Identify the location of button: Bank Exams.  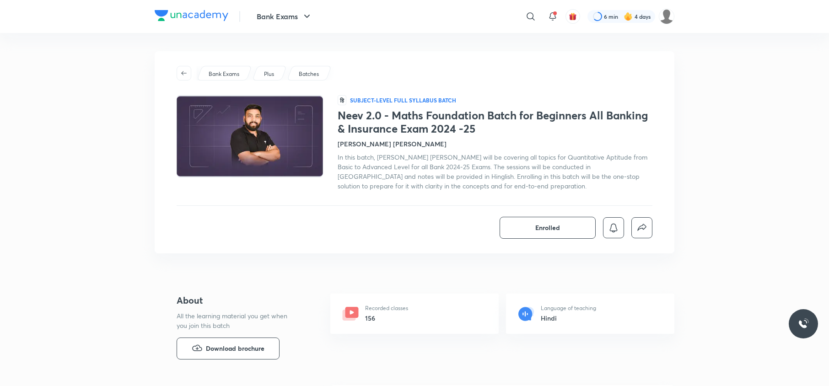
(285, 16).